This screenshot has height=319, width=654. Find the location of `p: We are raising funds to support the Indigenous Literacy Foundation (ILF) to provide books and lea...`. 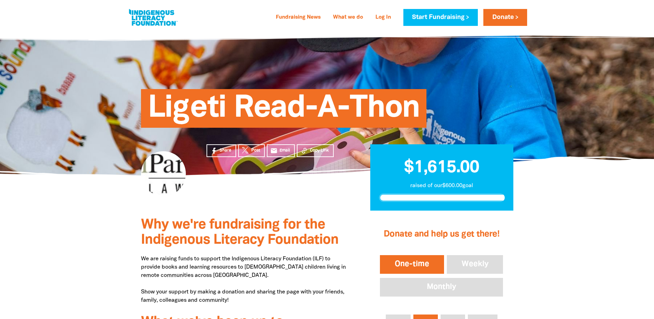

p: We are raising funds to support the Indigenous Literacy Foundation (ILF) to provide books and lea... is located at coordinates (245, 279).